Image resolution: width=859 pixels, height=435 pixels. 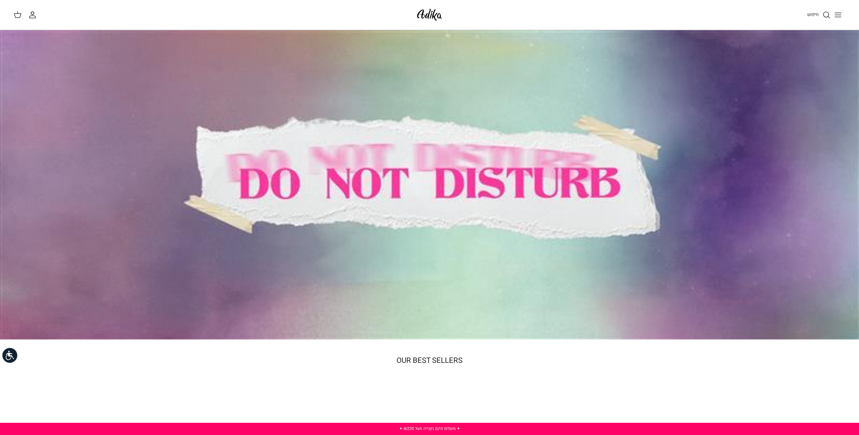 What do you see at coordinates (838, 15) in the screenshot?
I see `button: Toggle menu` at bounding box center [838, 15].